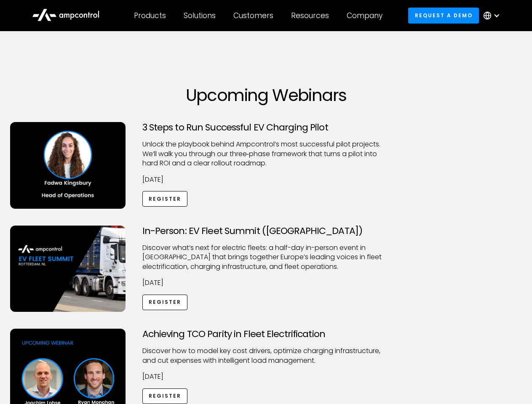  I want to click on div: Products, so click(150, 15).